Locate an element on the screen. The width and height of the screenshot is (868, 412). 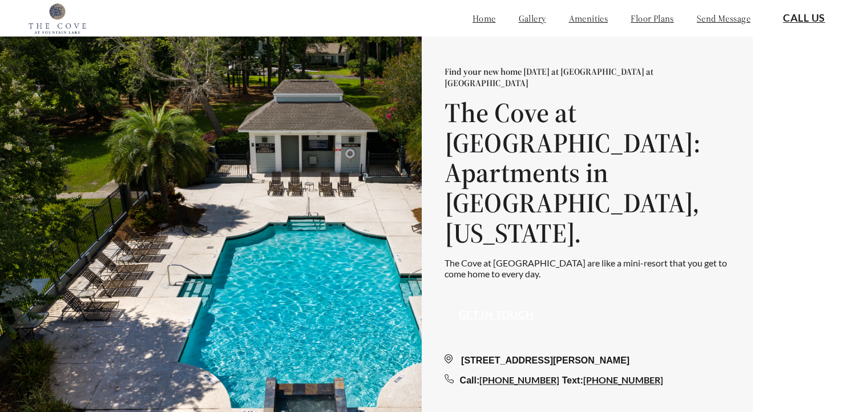
a: Call Us is located at coordinates (804, 18).